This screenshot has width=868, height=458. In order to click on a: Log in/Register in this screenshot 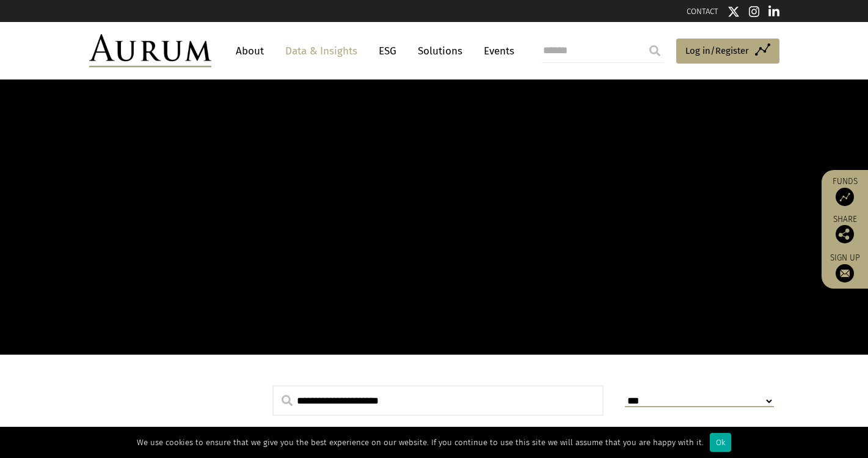, I will do `click(728, 51)`.